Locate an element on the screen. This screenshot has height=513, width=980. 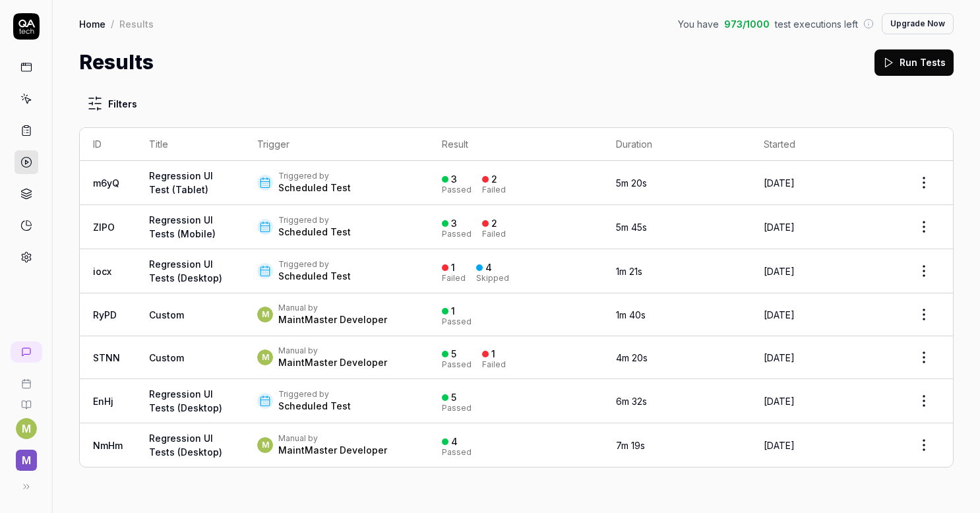
span: You have is located at coordinates (698, 24).